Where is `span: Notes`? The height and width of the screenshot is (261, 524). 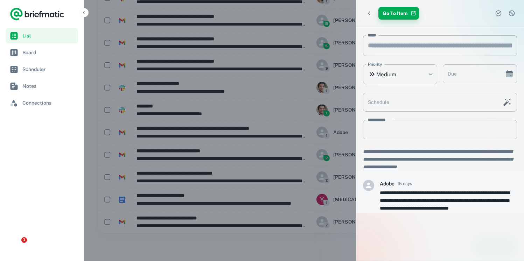
span: Notes is located at coordinates (49, 86).